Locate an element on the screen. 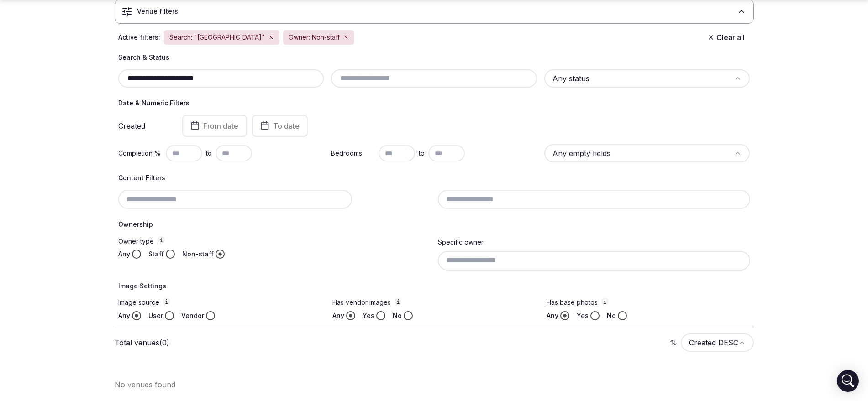 This screenshot has height=401, width=868. span: Owner: Non-staff is located at coordinates (314, 37).